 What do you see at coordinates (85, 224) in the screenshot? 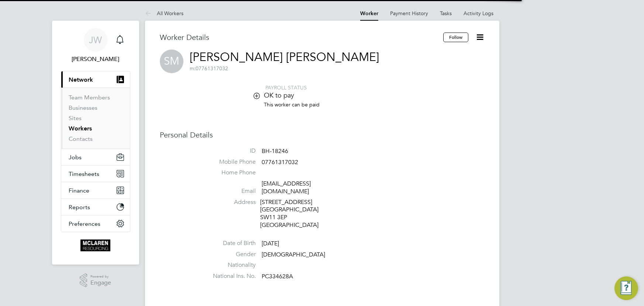
I see `span: Preferences` at bounding box center [85, 224].